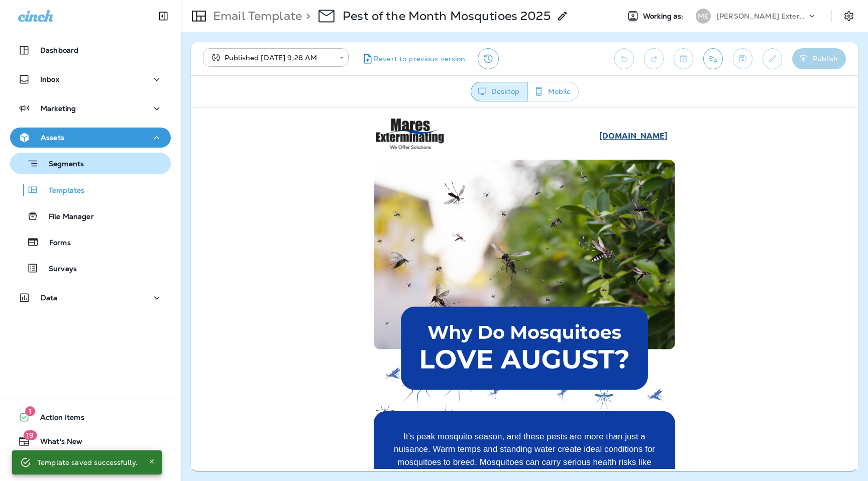 The image size is (868, 481). Describe the element at coordinates (91, 268) in the screenshot. I see `button: Surveys` at that location.